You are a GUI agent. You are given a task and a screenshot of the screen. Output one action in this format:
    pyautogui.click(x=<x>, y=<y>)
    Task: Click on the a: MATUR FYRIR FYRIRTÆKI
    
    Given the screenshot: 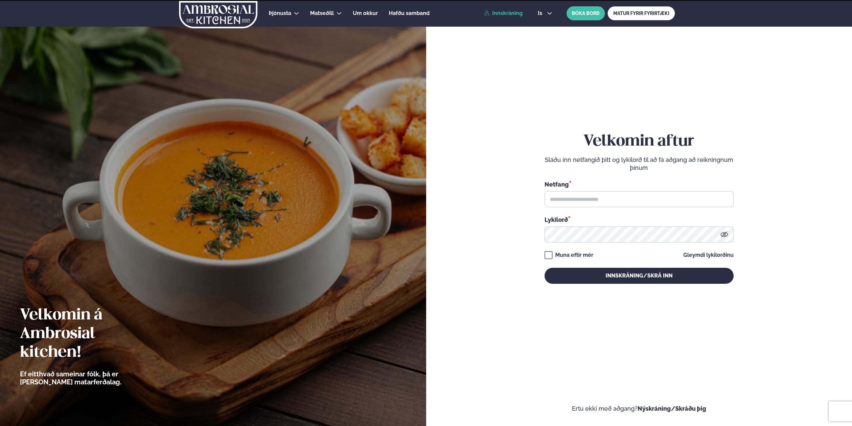 What is the action you would take?
    pyautogui.click(x=641, y=13)
    